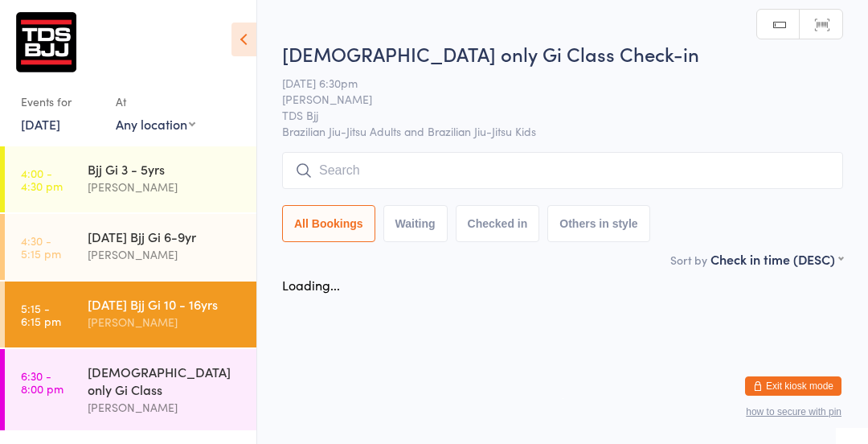 Image resolution: width=868 pixels, height=444 pixels. What do you see at coordinates (60, 101) in the screenshot?
I see `div: Events for` at bounding box center [60, 101].